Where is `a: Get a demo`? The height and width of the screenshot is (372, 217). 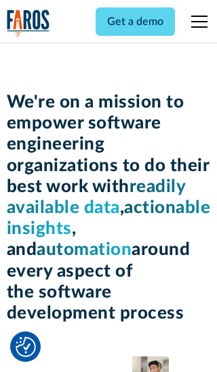 a: Get a demo is located at coordinates (135, 22).